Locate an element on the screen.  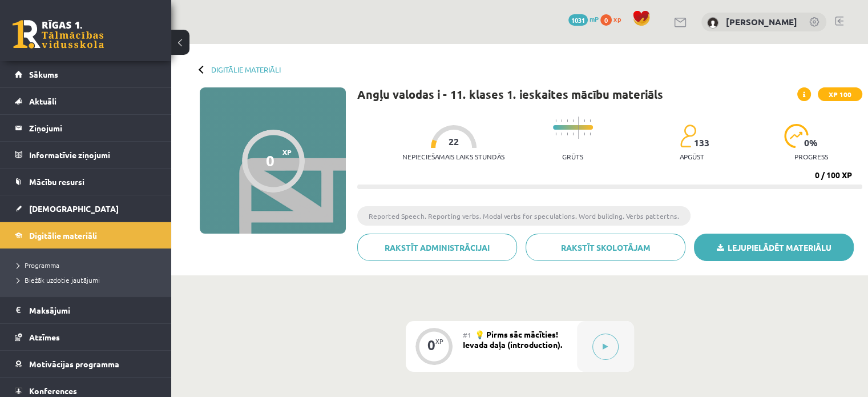
a: Sākums is located at coordinates (85, 75).